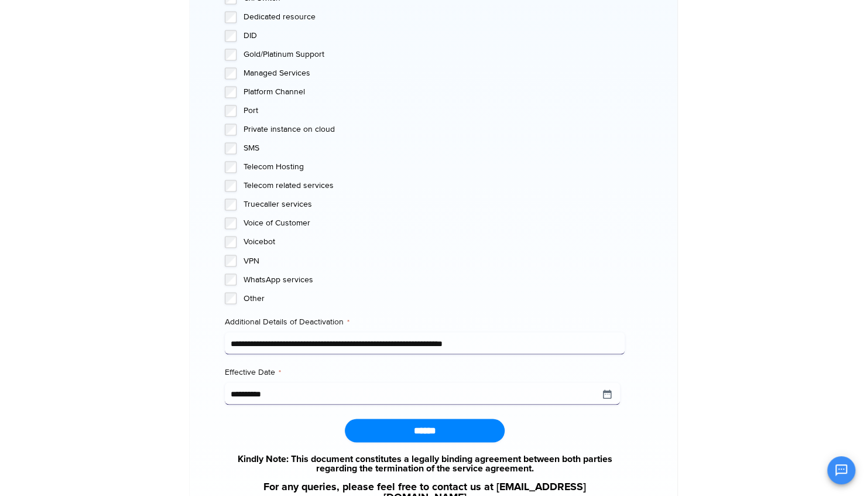 The width and height of the screenshot is (867, 496). Describe the element at coordinates (424, 372) in the screenshot. I see `label: Effective Date` at that location.